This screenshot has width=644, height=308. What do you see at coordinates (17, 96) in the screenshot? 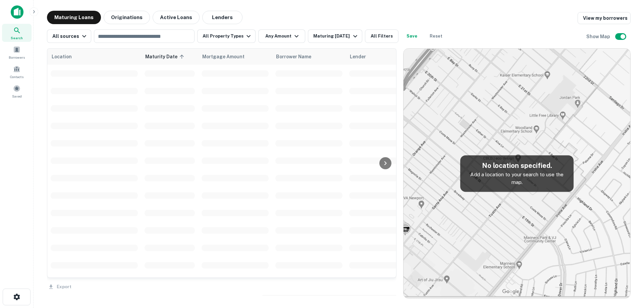
I see `span: Saved` at bounding box center [17, 96].